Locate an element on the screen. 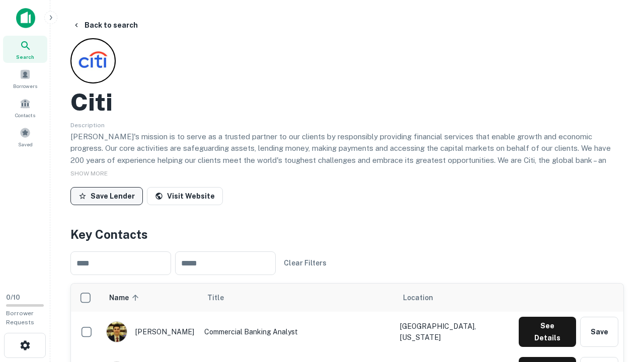  span: Saved is located at coordinates (25, 144).